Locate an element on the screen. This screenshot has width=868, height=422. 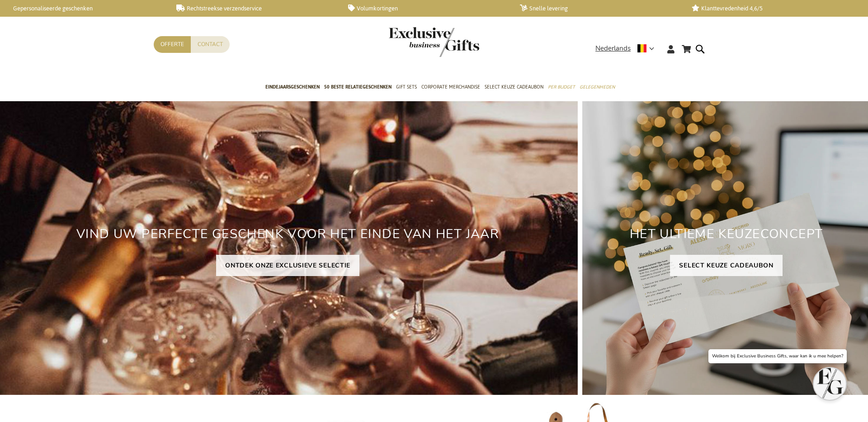
span: Gelegenheden is located at coordinates (597, 86).